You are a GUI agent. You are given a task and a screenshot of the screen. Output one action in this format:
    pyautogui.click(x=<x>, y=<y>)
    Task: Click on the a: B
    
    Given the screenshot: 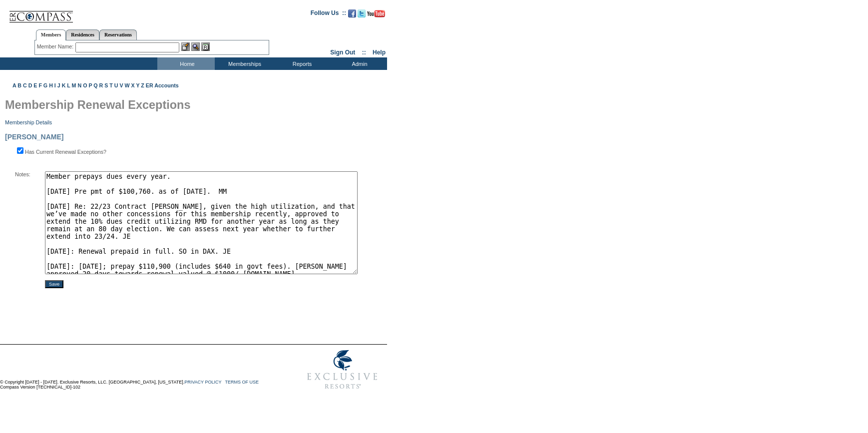 What is the action you would take?
    pyautogui.click(x=20, y=85)
    